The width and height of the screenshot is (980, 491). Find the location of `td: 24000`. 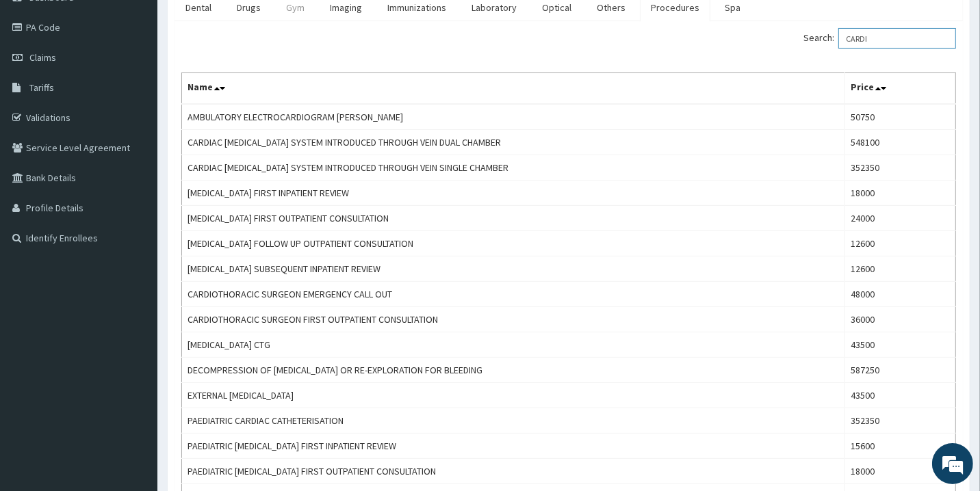

td: 24000 is located at coordinates (901, 218).